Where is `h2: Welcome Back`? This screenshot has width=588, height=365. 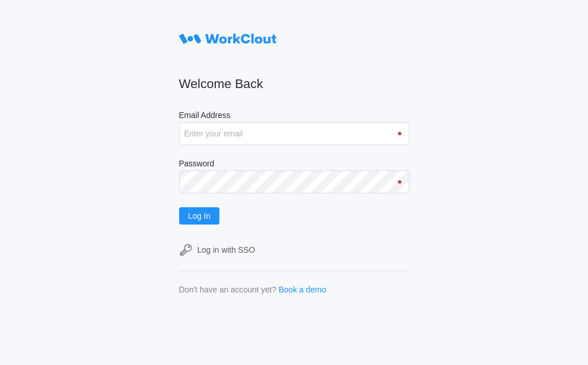
h2: Welcome Back is located at coordinates (294, 84).